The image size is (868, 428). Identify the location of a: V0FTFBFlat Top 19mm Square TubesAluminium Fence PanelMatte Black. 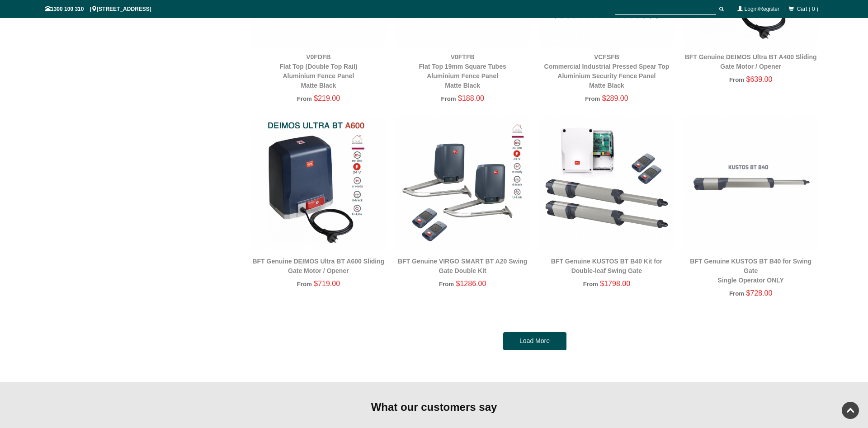
(463, 71).